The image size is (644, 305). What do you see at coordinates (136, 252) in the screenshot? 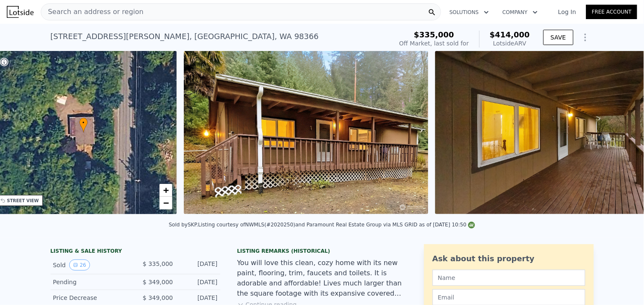
I see `div: LISTING & SALE HISTORY` at bounding box center [136, 252].